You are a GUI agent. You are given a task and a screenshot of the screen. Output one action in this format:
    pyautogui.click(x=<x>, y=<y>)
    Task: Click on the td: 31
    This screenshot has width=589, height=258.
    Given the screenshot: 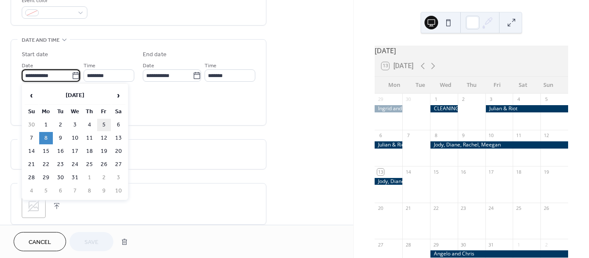 What is the action you would take?
    pyautogui.click(x=75, y=178)
    